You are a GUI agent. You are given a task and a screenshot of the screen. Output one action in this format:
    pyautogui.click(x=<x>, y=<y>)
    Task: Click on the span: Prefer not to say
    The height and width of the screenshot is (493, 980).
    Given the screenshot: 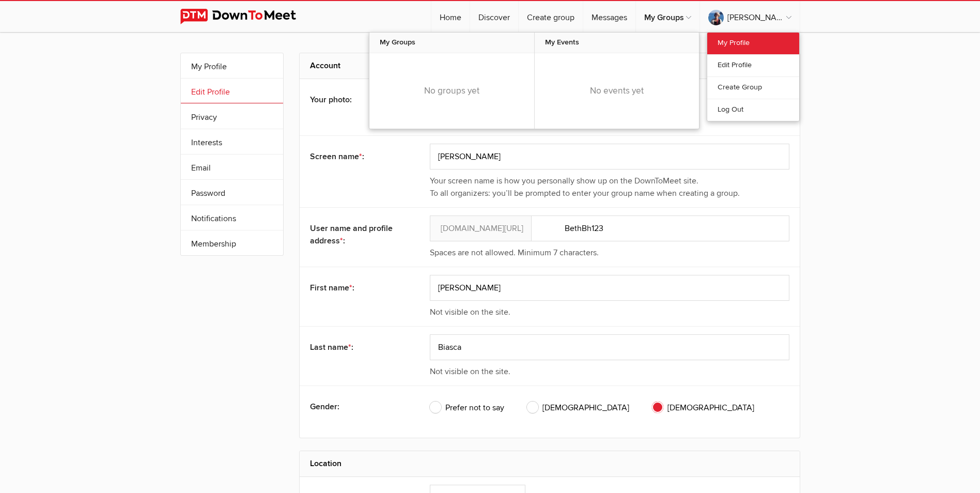 What is the action you would take?
    pyautogui.click(x=467, y=408)
    